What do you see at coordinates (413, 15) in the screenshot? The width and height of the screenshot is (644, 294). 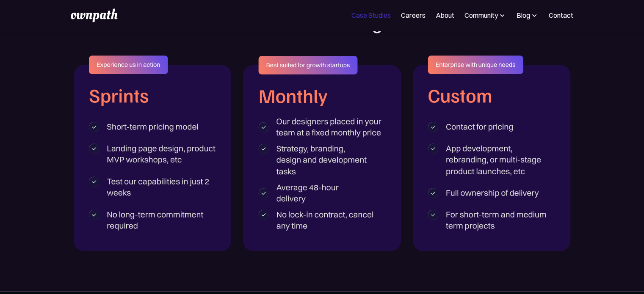 I see `a: Careers` at bounding box center [413, 15].